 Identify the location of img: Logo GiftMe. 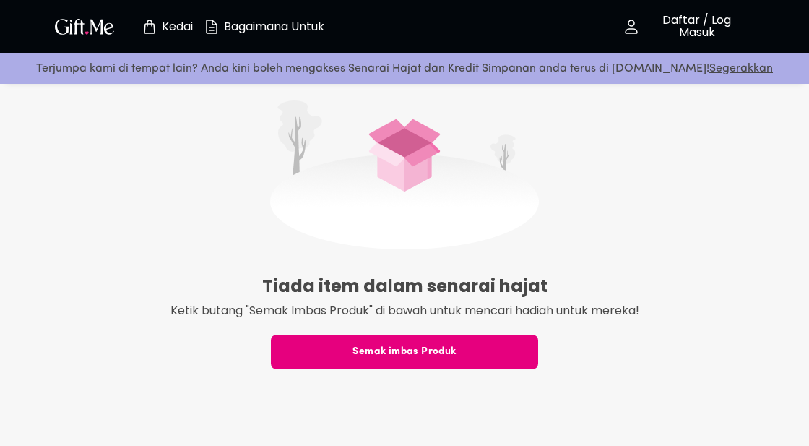
(85, 26).